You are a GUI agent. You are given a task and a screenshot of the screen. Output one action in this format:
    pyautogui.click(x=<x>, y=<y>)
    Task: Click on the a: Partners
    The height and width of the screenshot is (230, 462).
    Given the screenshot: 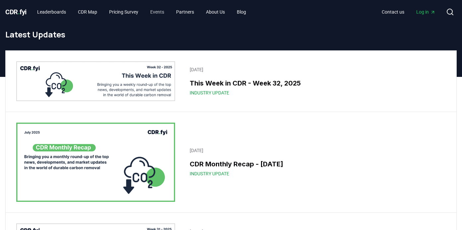 What is the action you would take?
    pyautogui.click(x=185, y=12)
    